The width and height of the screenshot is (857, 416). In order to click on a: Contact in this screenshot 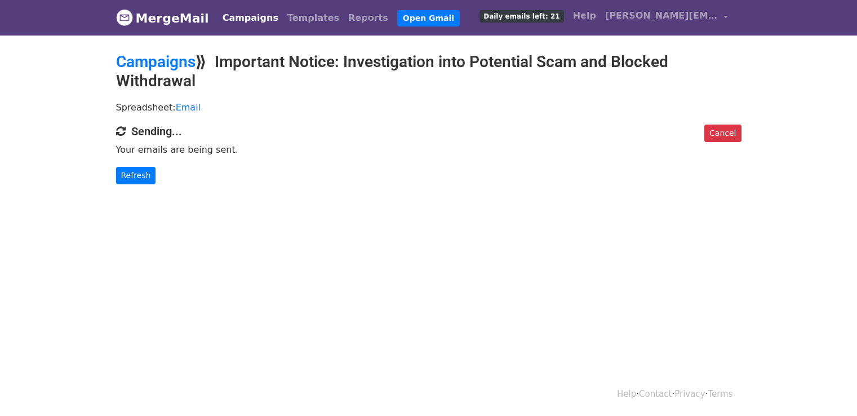, I will do `click(655, 394)`.